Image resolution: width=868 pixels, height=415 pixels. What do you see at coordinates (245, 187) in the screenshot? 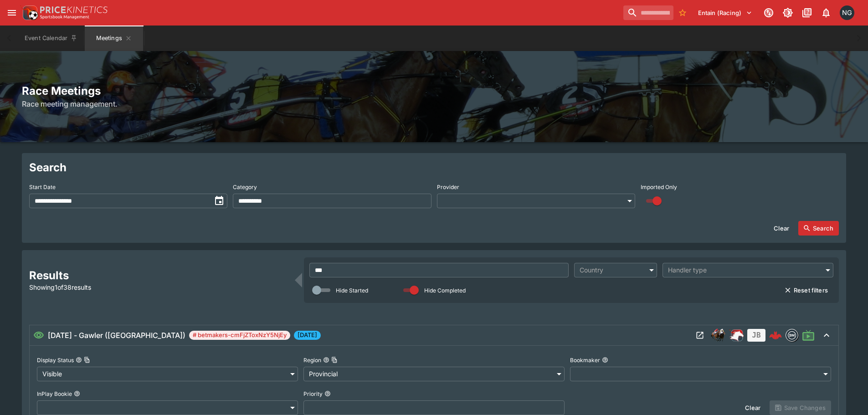
I see `p: Category` at bounding box center [245, 187].